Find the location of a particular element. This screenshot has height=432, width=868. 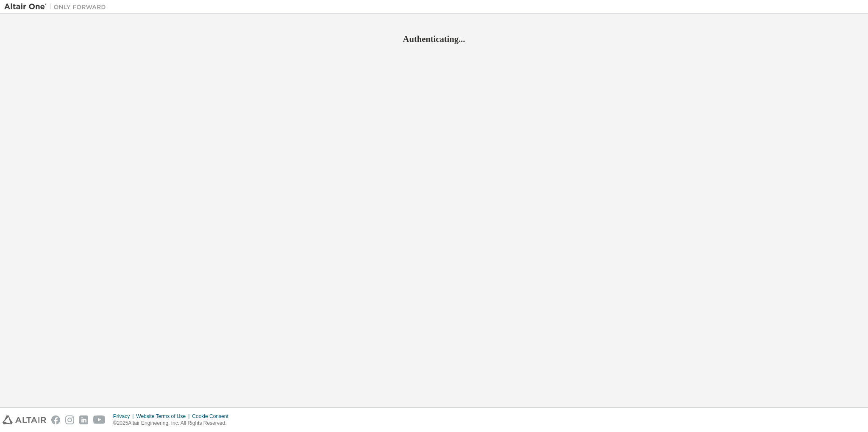

img: instagram.svg is located at coordinates (70, 420).